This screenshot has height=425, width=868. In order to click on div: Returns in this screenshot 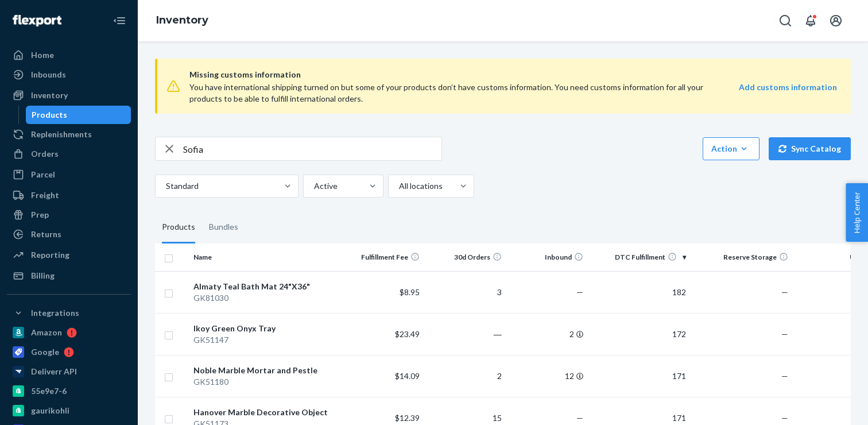, I will do `click(46, 234)`.